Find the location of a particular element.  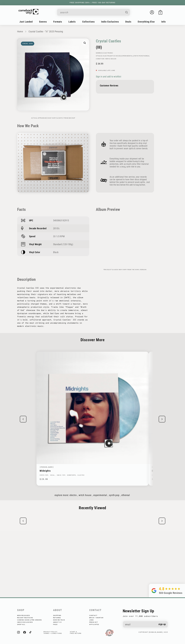

a: New Releases is located at coordinates (25, 616).